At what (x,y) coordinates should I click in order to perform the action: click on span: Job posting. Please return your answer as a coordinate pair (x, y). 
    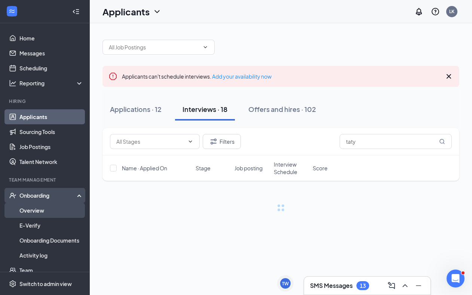
    Looking at the image, I should click on (248, 168).